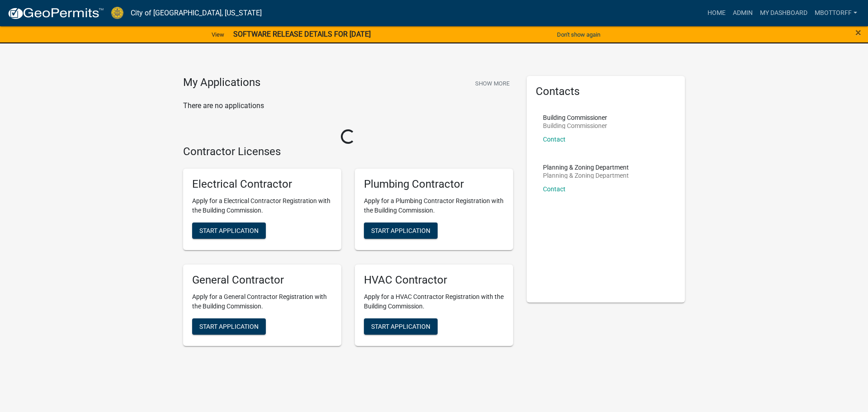  What do you see at coordinates (492, 83) in the screenshot?
I see `button: Show More` at bounding box center [492, 83].